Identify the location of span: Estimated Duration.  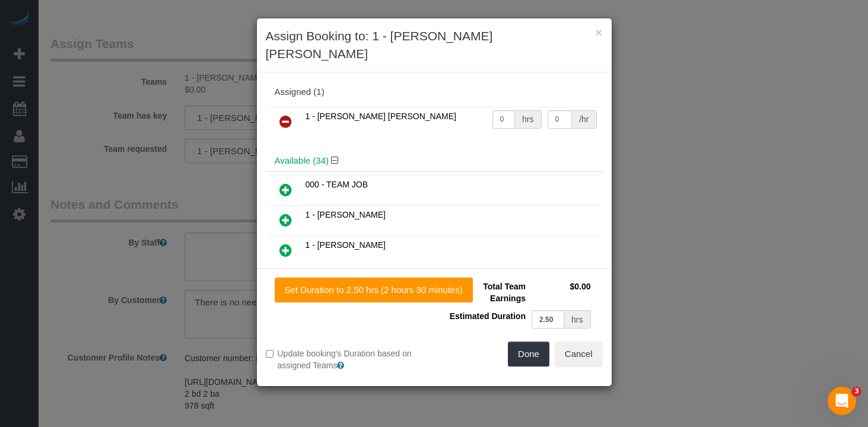
(488, 316).